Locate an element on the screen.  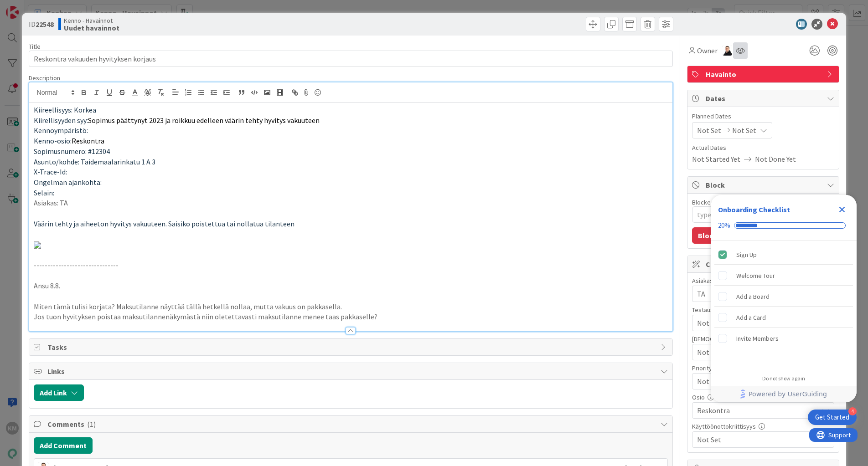
span: Support is located at coordinates (30, 7).